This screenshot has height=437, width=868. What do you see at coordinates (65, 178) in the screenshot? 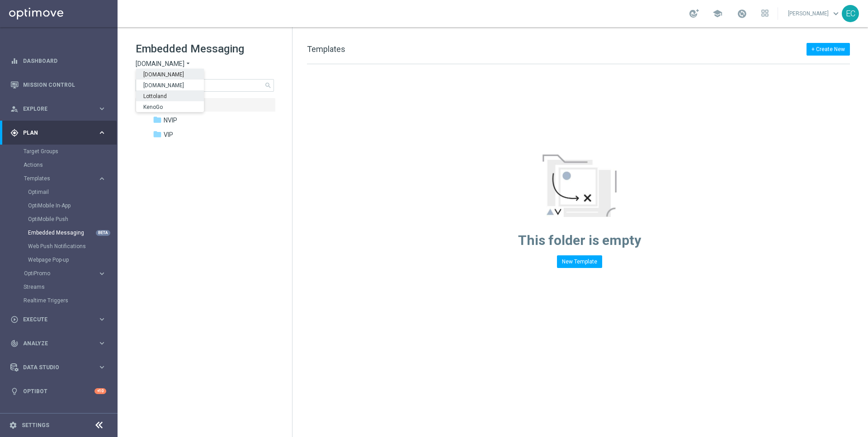
I see `div: Templates keyboard_arrow_right` at bounding box center [65, 178].